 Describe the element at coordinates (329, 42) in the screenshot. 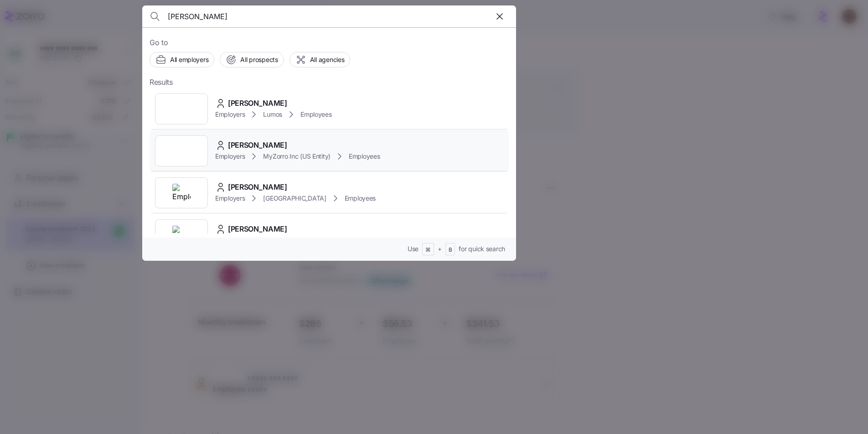

I see `span: Go to` at that location.